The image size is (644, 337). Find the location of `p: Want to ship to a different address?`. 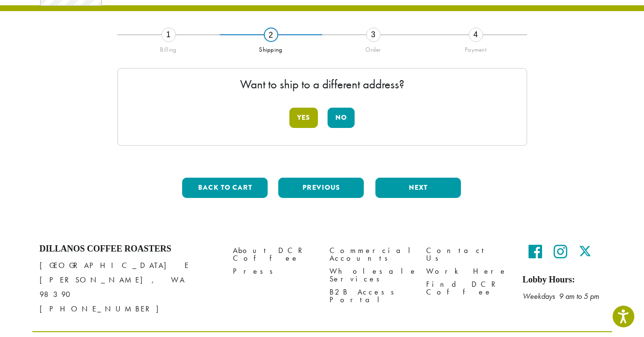

p: Want to ship to a different address? is located at coordinates (322, 84).